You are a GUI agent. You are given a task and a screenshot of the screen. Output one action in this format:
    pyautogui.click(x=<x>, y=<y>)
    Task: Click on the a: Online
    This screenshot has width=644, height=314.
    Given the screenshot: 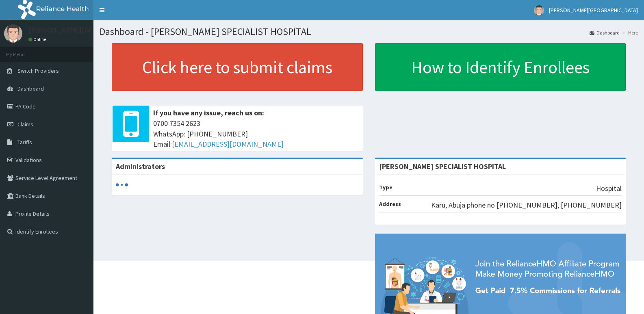 What is the action you would take?
    pyautogui.click(x=38, y=40)
    